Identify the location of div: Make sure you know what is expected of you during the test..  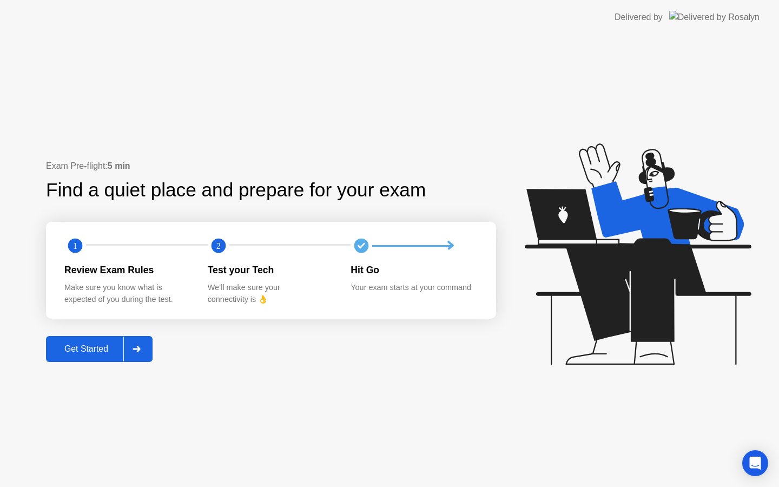
(127, 293).